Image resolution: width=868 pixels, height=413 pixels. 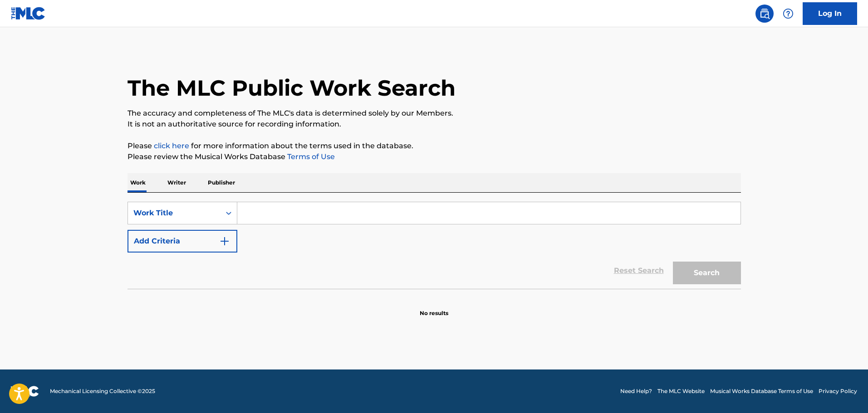 What do you see at coordinates (434, 146) in the screenshot?
I see `p: Please for more information about the terms used in the database.` at bounding box center [434, 146].